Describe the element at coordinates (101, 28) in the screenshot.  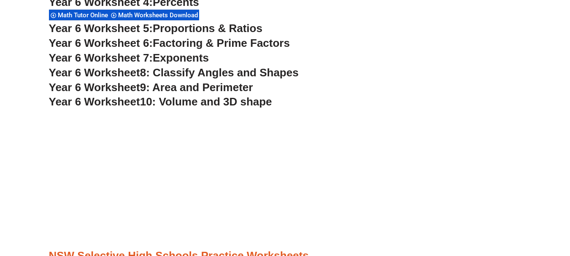
I see `span: Year 6 Worksheet 5:` at that location.